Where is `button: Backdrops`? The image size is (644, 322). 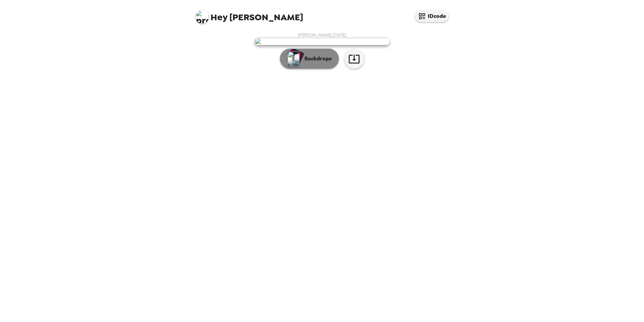 button: Backdrops is located at coordinates (309, 59).